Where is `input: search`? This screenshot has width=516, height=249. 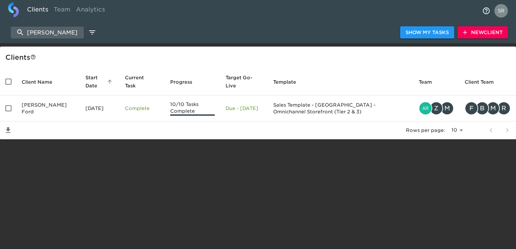
input: search is located at coordinates (47, 32).